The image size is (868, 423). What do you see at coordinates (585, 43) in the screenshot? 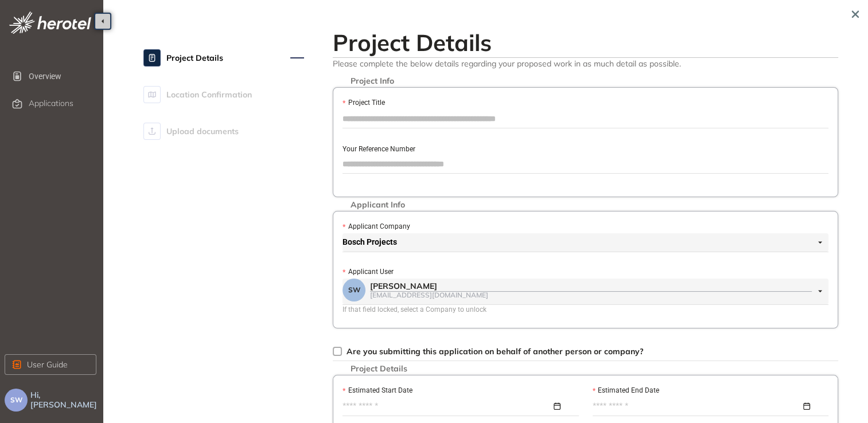
I see `h2: Project Details` at bounding box center [585, 43].